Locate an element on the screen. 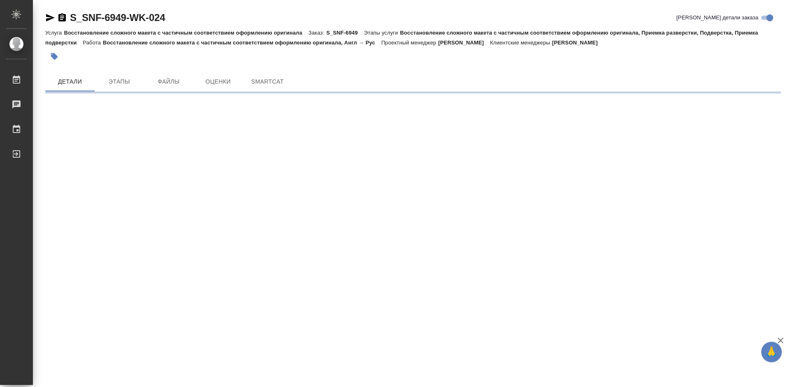  p: Восстановление сложного макета с частичным соответствием оформлению оригинала, Англ → Рус is located at coordinates (242, 42).